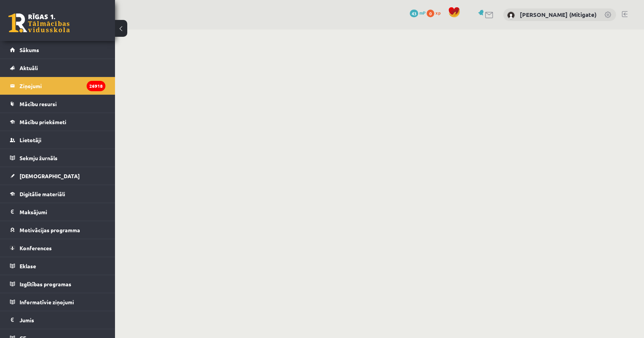 This screenshot has width=644, height=338. I want to click on a: Aktuāli, so click(57, 68).